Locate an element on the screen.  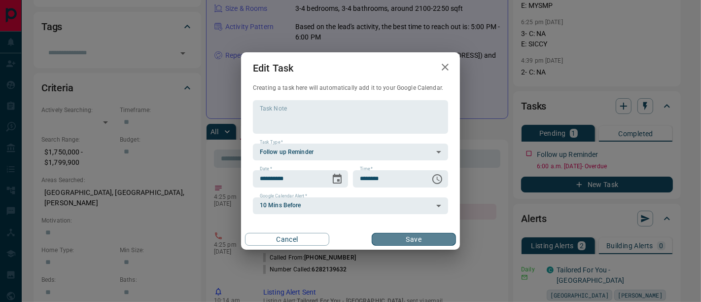
button: Save is located at coordinates (413, 239).